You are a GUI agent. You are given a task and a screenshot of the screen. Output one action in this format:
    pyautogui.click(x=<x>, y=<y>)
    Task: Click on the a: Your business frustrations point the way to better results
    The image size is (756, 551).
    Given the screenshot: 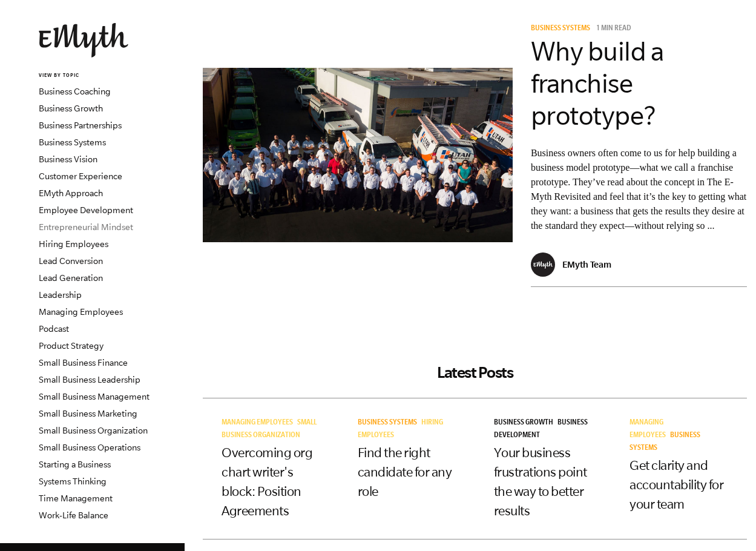 What is the action you would take?
    pyautogui.click(x=540, y=481)
    